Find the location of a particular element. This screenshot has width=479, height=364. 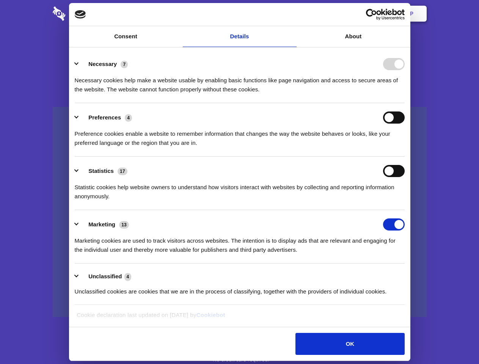

a: Pricing is located at coordinates (239, 14).